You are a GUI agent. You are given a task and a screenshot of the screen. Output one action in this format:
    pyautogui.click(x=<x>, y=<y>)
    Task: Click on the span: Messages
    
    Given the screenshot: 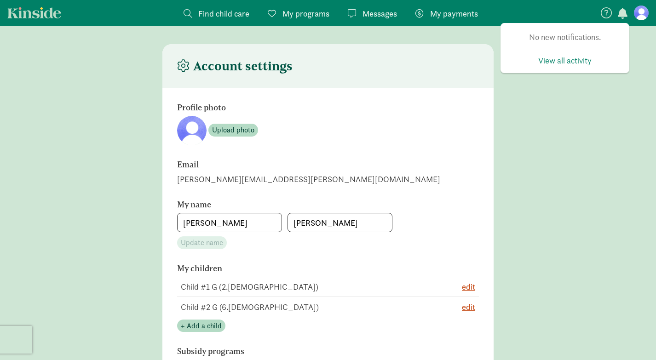 What is the action you would take?
    pyautogui.click(x=380, y=13)
    